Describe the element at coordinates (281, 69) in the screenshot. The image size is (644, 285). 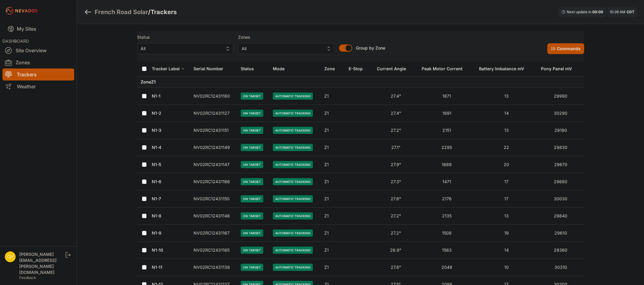
I see `button: Mode` at that location.